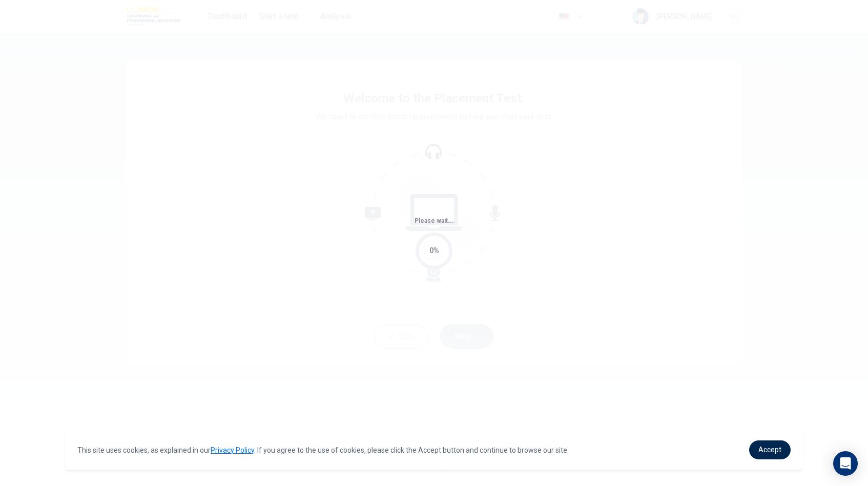 This screenshot has height=486, width=868. I want to click on div: cookieconsent, so click(434, 450).